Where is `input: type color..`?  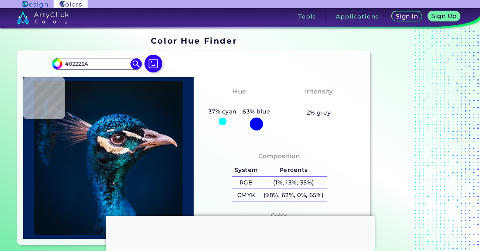 input: type color.. is located at coordinates (97, 64).